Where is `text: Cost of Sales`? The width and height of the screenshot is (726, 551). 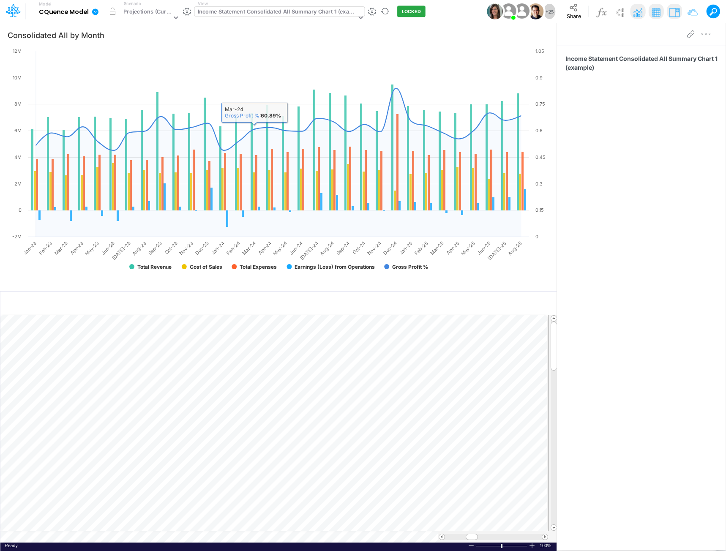
text: Cost of Sales is located at coordinates (206, 267).